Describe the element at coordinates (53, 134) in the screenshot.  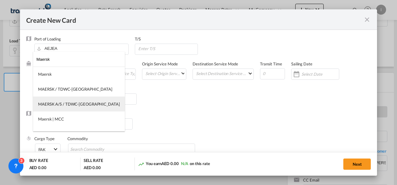
I see `div: Maersk | Sealand` at that location.